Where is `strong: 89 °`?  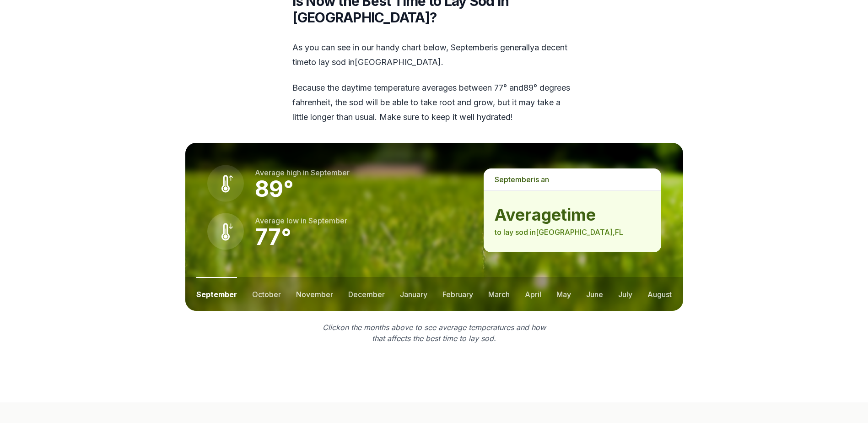 strong: 89 ° is located at coordinates (274, 189).